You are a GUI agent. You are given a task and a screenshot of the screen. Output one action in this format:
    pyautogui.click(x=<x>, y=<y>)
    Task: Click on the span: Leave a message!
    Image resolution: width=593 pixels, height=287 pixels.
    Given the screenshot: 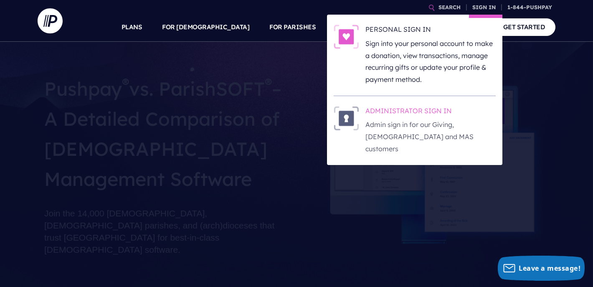 What is the action you would take?
    pyautogui.click(x=550, y=268)
    